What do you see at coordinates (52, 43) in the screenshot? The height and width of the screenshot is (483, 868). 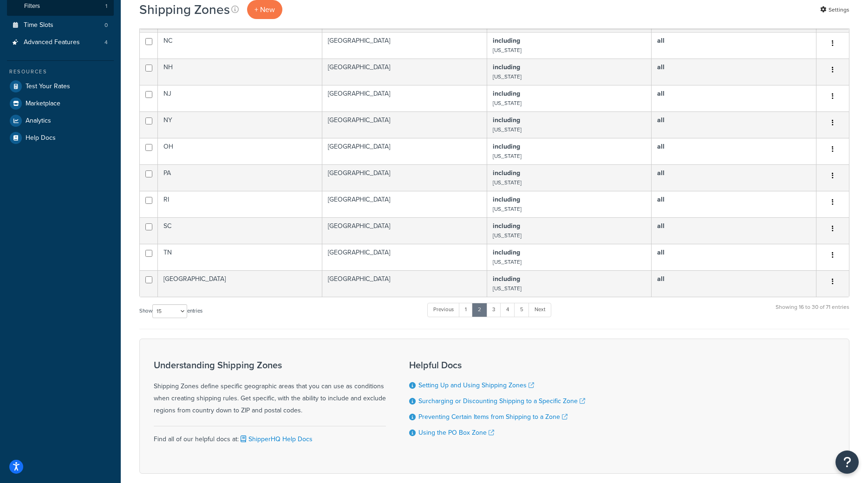 I see `span: Advanced Features` at bounding box center [52, 43].